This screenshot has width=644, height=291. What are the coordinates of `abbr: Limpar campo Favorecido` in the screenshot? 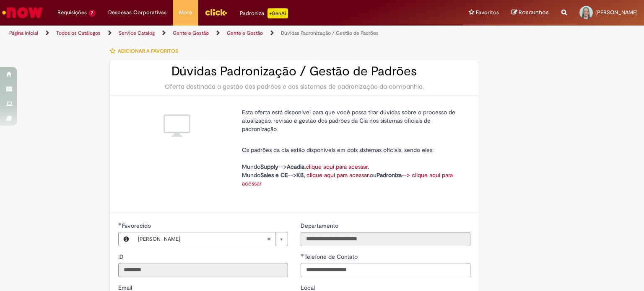 It's located at (268, 239).